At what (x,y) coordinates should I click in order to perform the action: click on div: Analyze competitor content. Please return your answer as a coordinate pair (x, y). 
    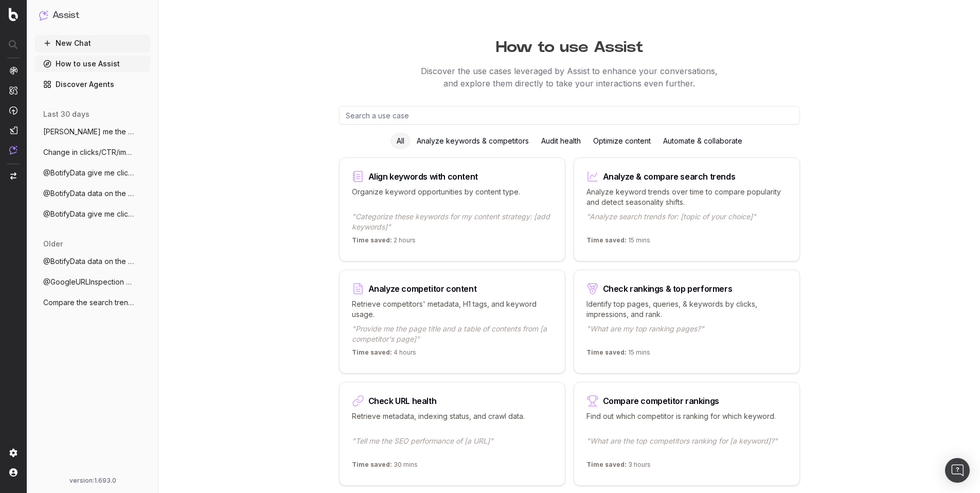
    Looking at the image, I should click on (422, 288).